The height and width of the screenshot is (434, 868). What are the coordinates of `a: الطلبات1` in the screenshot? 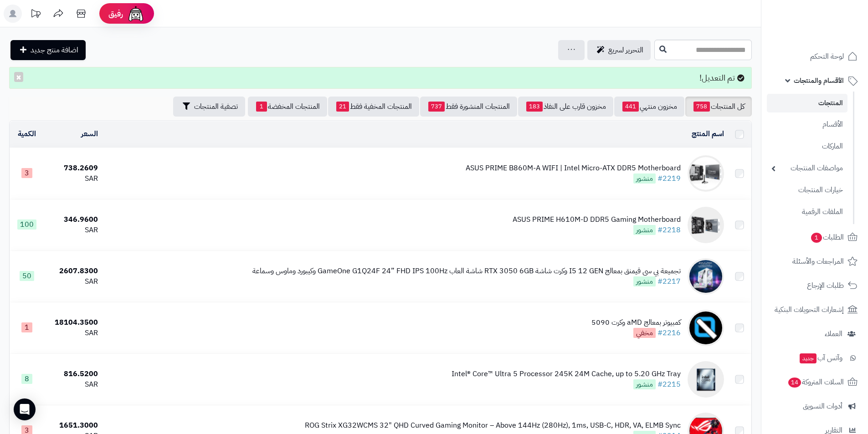 It's located at (815, 237).